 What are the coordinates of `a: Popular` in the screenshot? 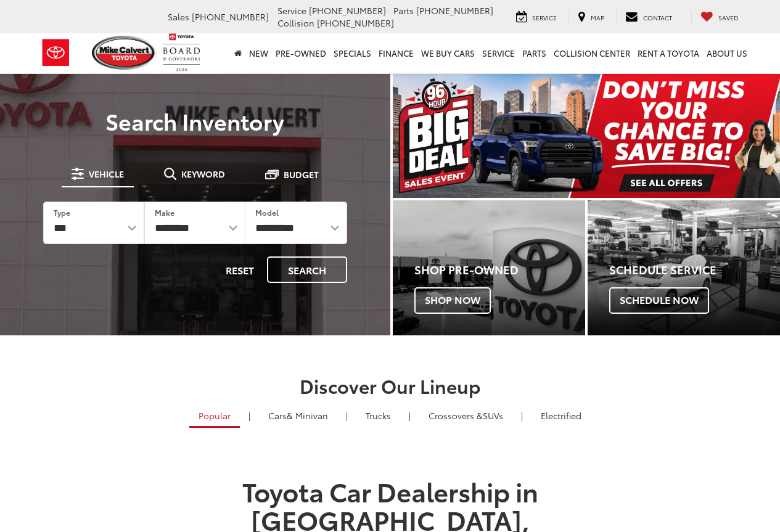 It's located at (214, 416).